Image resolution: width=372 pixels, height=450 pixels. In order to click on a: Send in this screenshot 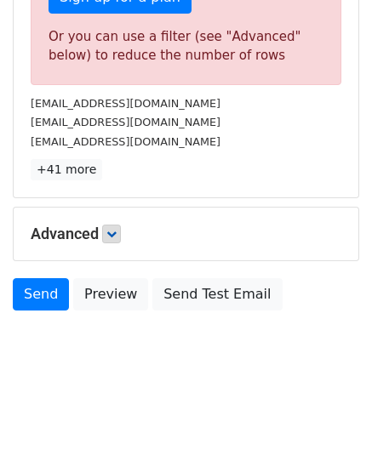, I will do `click(41, 294)`.